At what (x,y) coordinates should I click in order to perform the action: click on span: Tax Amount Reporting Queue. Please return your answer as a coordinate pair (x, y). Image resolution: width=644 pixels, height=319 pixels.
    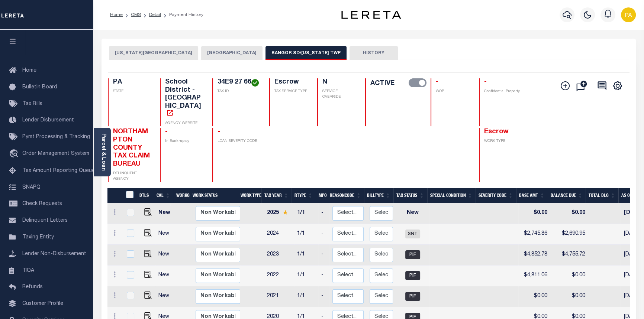
    Looking at the image, I should click on (58, 171).